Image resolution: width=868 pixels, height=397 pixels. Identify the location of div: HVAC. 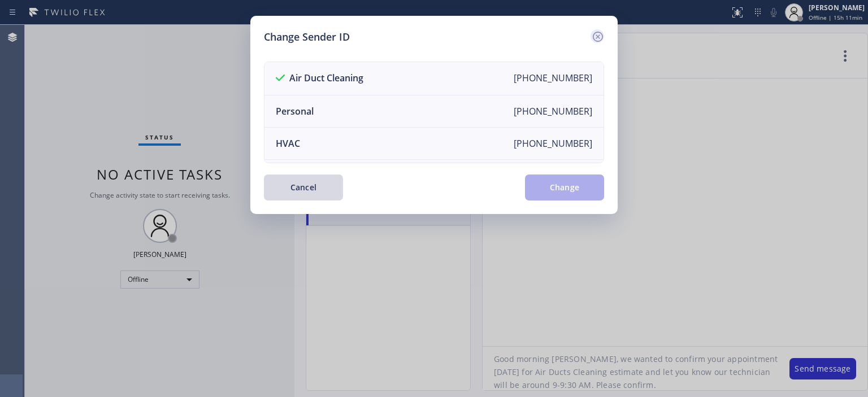
(288, 144).